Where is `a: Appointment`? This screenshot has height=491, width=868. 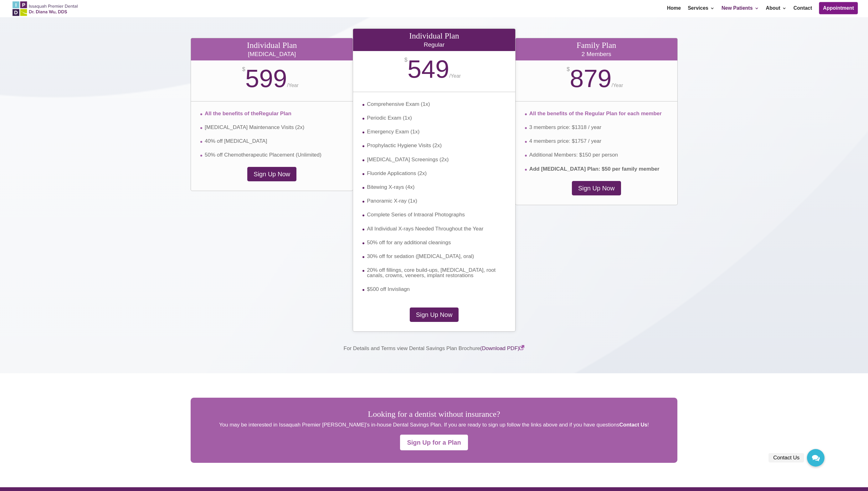 a: Appointment is located at coordinates (838, 8).